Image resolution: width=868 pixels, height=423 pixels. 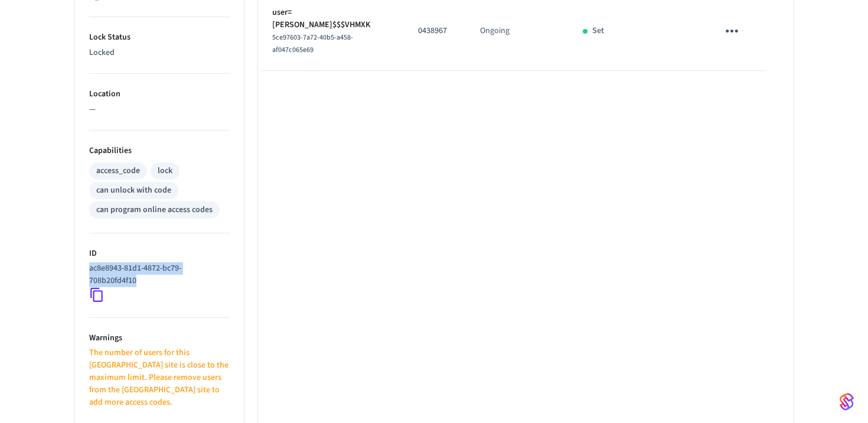 What do you see at coordinates (157, 275) in the screenshot?
I see `p: ac8e8943-81d1-4872-bc79-708b20fd4f10` at bounding box center [157, 275].